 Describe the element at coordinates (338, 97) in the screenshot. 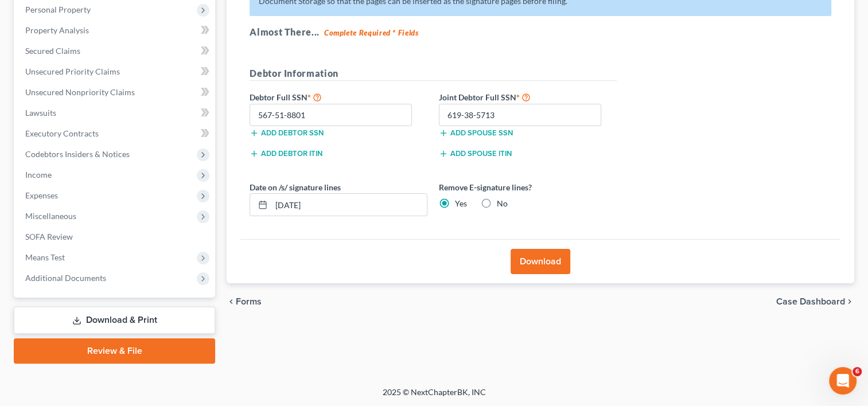

I see `label: Debtor Full SSN` at that location.